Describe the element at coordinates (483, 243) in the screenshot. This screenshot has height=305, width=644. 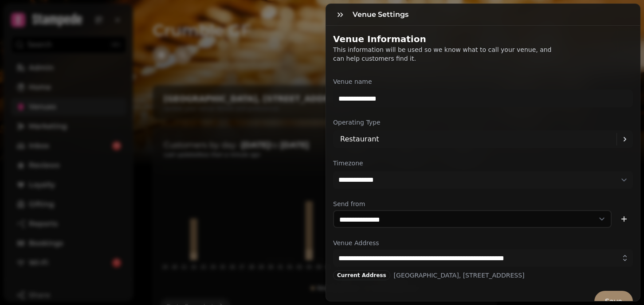
I see `label: Venue Address` at that location.